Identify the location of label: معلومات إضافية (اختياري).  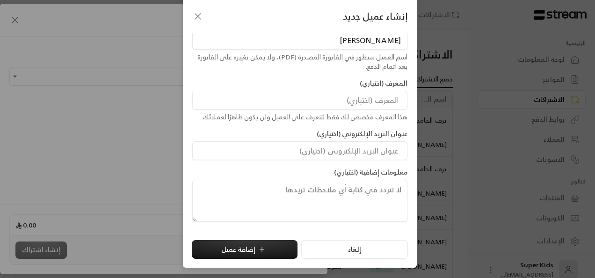
(370, 172).